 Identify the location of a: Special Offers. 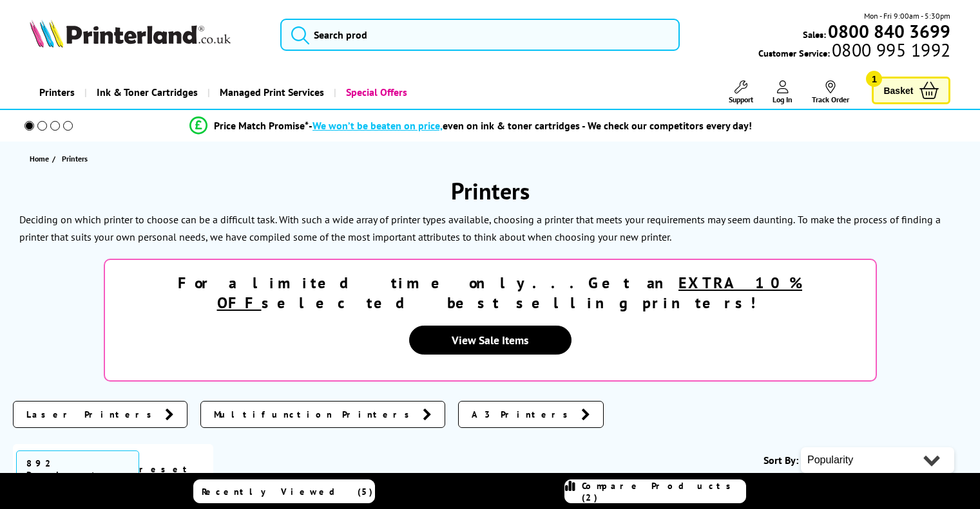
(375, 92).